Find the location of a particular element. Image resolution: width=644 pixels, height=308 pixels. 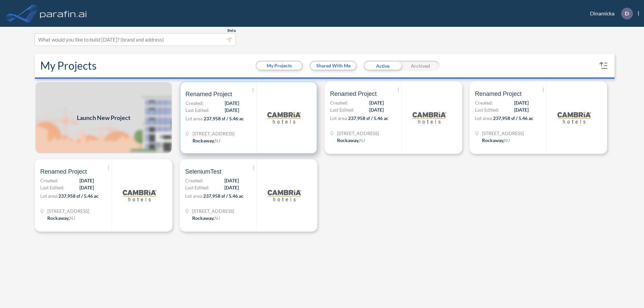

div: Dinamicka is located at coordinates (610, 14).